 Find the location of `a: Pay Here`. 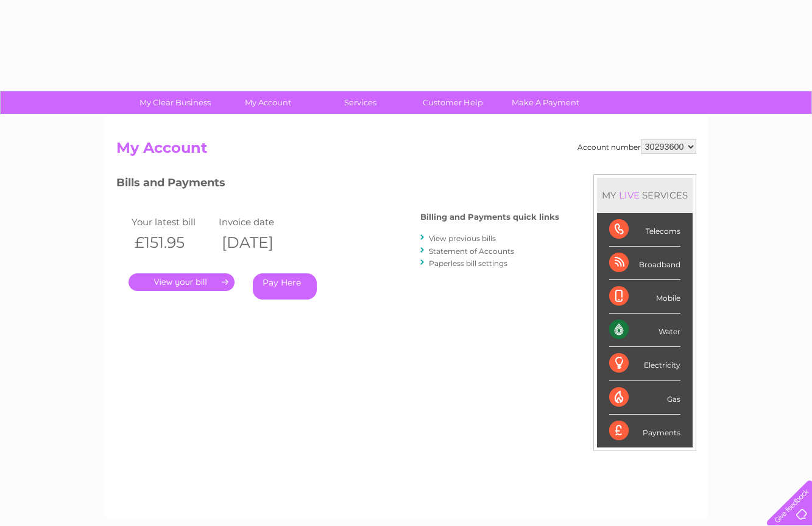

a: Pay Here is located at coordinates (285, 286).